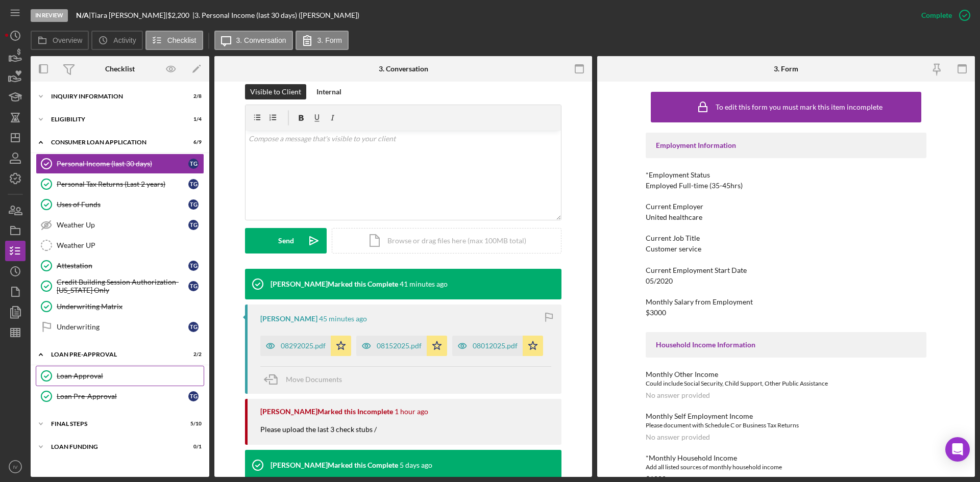 This screenshot has height=482, width=980. I want to click on a: Loan Pre-ApprovalTG, so click(120, 396).